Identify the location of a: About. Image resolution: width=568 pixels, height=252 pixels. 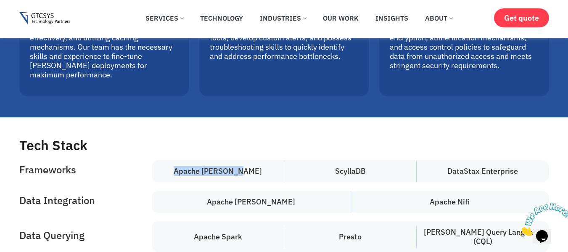
(439, 18).